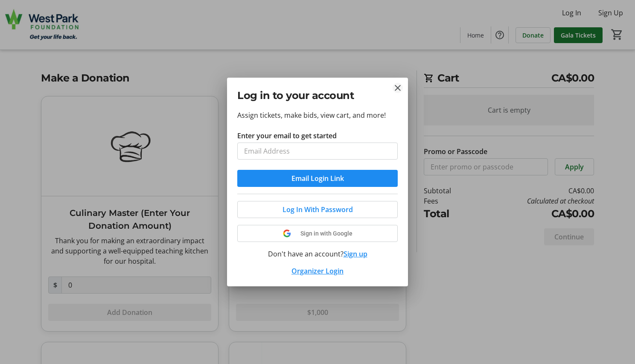 This screenshot has height=364, width=635. I want to click on input: Email Address, so click(318, 151).